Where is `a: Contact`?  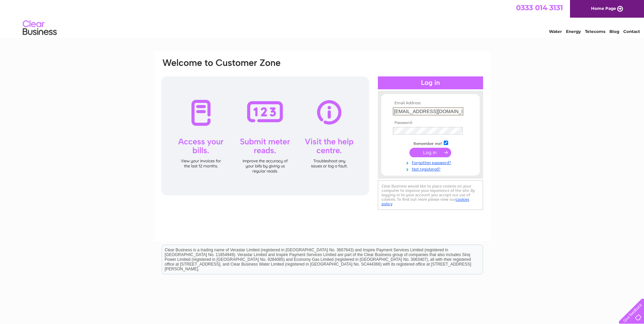
a: Contact is located at coordinates (631, 31).